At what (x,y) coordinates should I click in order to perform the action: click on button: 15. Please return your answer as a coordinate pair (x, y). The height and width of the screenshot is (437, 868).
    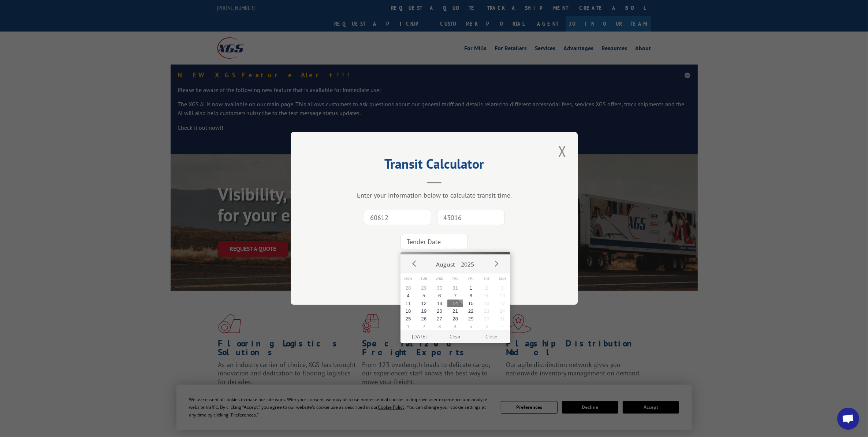
    Looking at the image, I should click on (471, 303).